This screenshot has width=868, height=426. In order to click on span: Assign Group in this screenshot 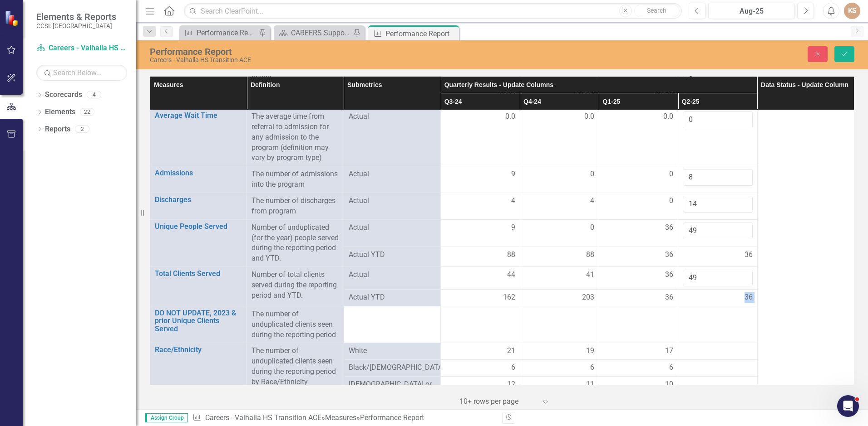, I will do `click(167, 418)`.